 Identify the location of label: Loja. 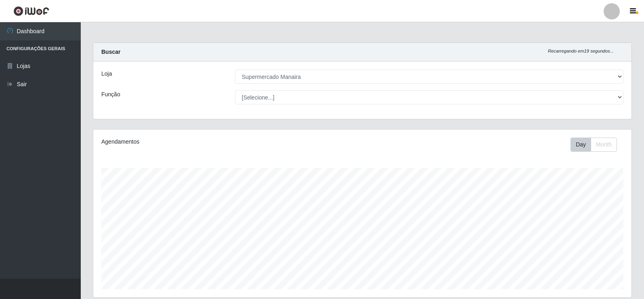
(107, 73).